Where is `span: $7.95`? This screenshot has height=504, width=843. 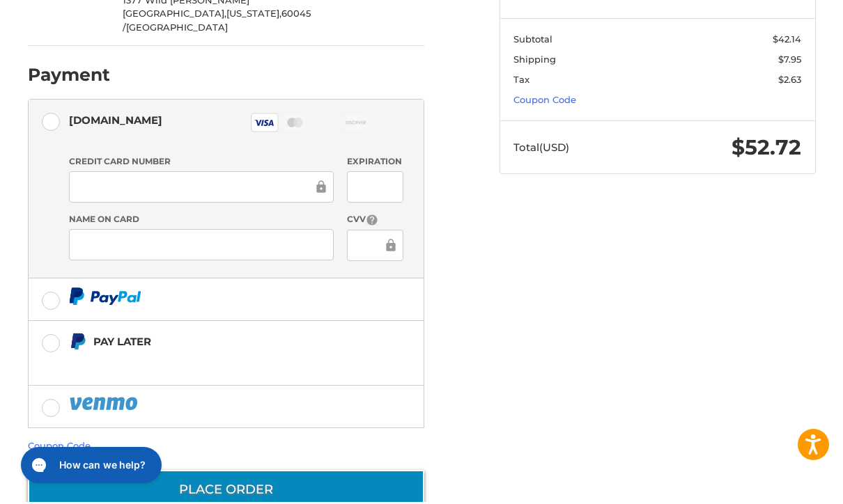 span: $7.95 is located at coordinates (789, 61).